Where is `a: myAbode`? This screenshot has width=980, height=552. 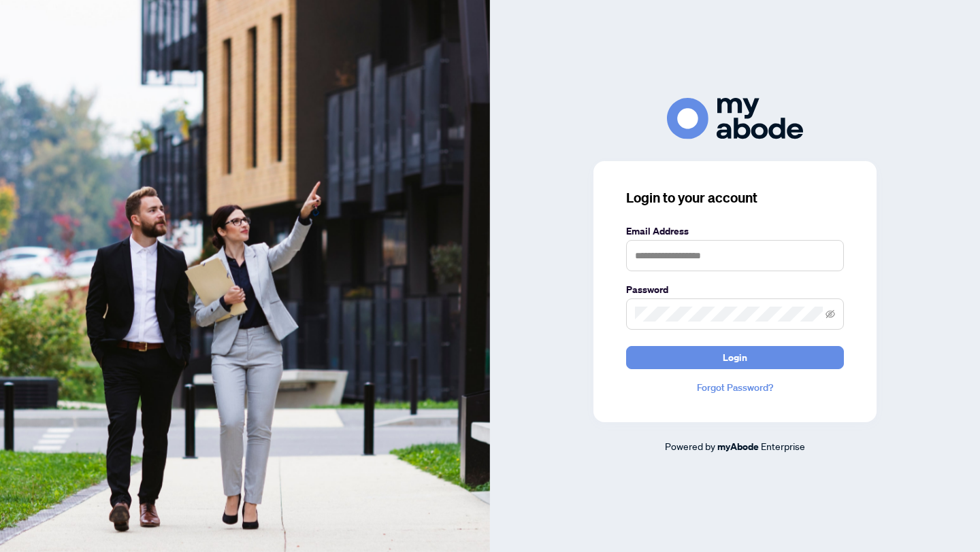
a: myAbode is located at coordinates (738, 447).